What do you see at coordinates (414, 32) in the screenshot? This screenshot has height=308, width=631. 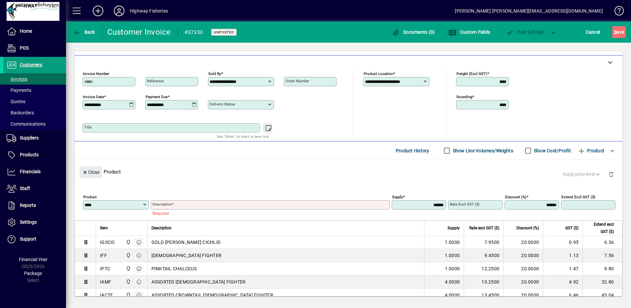 I see `span: Documents (0)` at bounding box center [414, 32].